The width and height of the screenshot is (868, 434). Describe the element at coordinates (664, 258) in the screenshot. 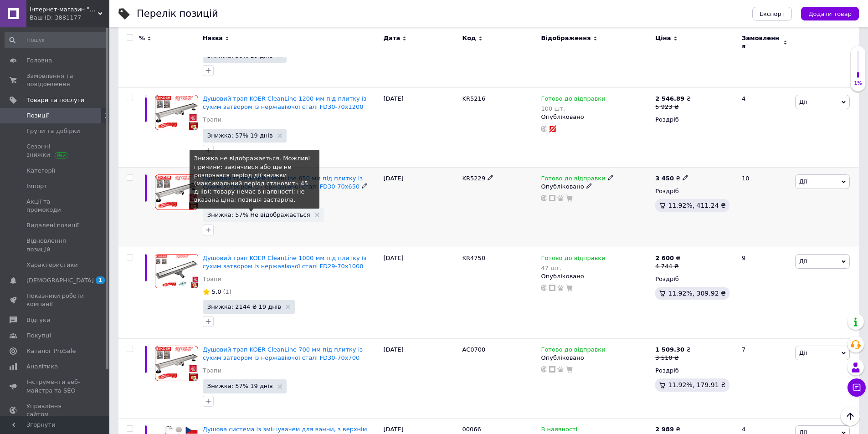

I see `b: 2 600` at that location.